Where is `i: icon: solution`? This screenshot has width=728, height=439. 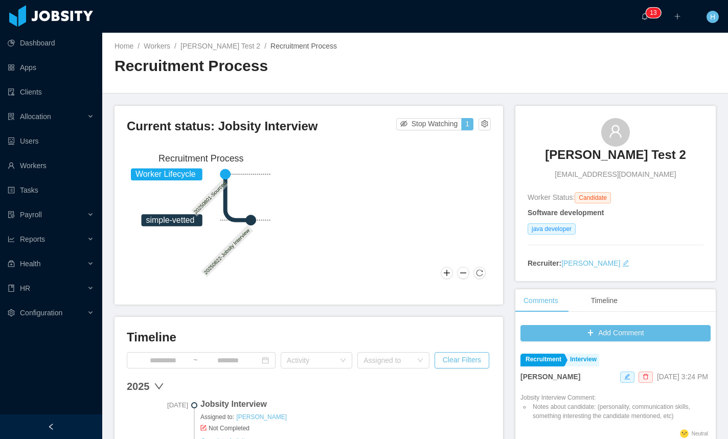 i: icon: solution is located at coordinates (11, 117).